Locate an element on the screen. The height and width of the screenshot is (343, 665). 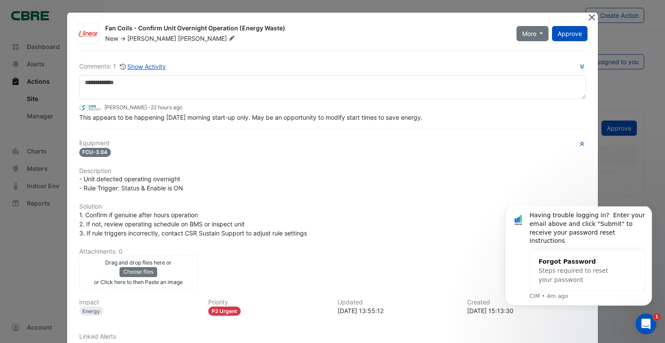
div: Energy is located at coordinates (91, 311).